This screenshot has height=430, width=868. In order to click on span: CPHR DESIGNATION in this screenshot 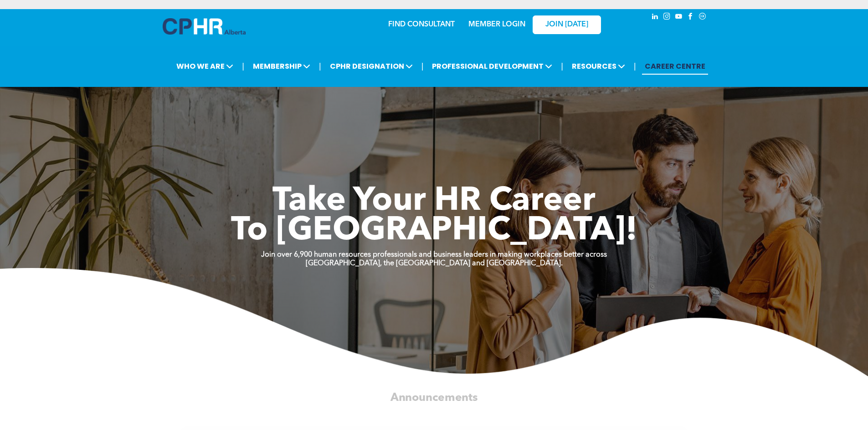, I will do `click(371, 66)`.